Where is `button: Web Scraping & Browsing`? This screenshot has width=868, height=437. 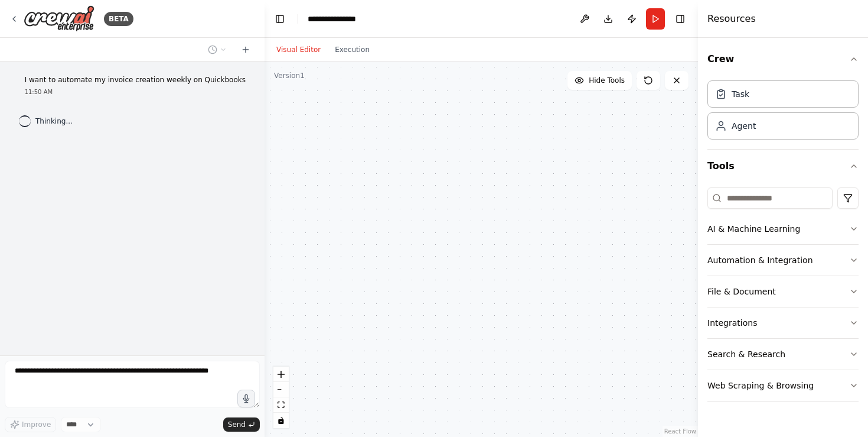 button: Web Scraping & Browsing is located at coordinates (783, 385).